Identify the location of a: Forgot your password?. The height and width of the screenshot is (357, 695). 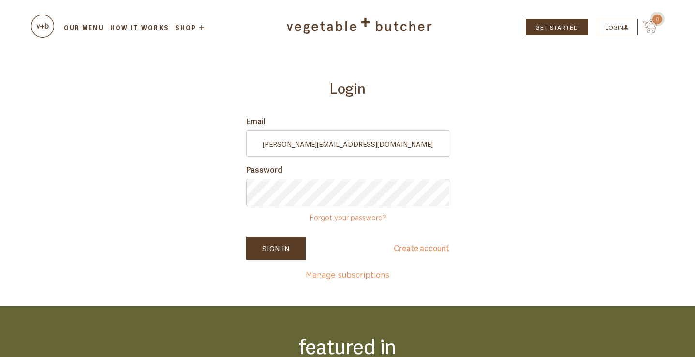
(347, 218).